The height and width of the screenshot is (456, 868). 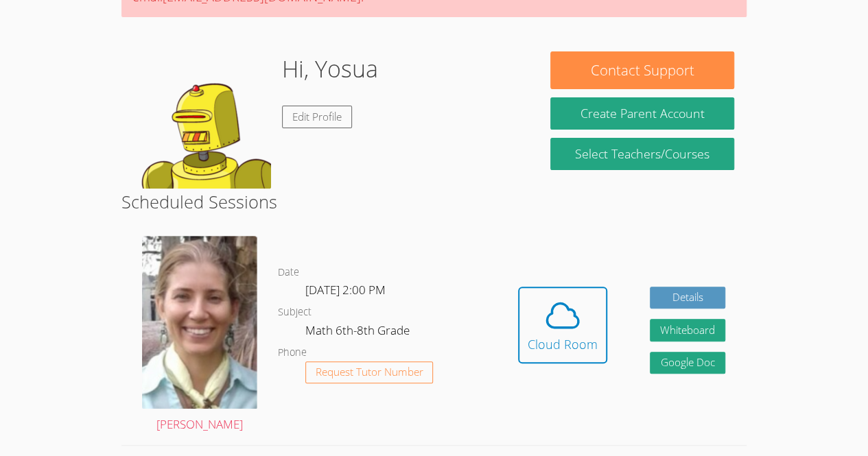 I want to click on h1: Hi, Yosua, so click(x=330, y=69).